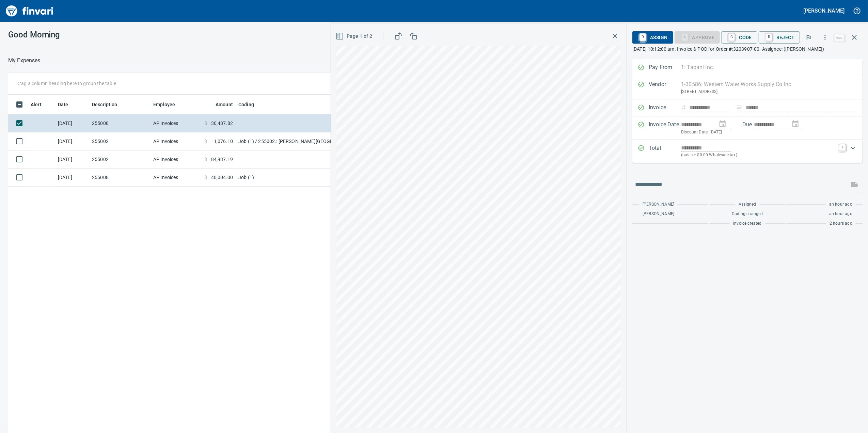 This screenshot has height=433, width=868. What do you see at coordinates (698, 37) in the screenshot?
I see `div: Coding Required` at bounding box center [698, 37].